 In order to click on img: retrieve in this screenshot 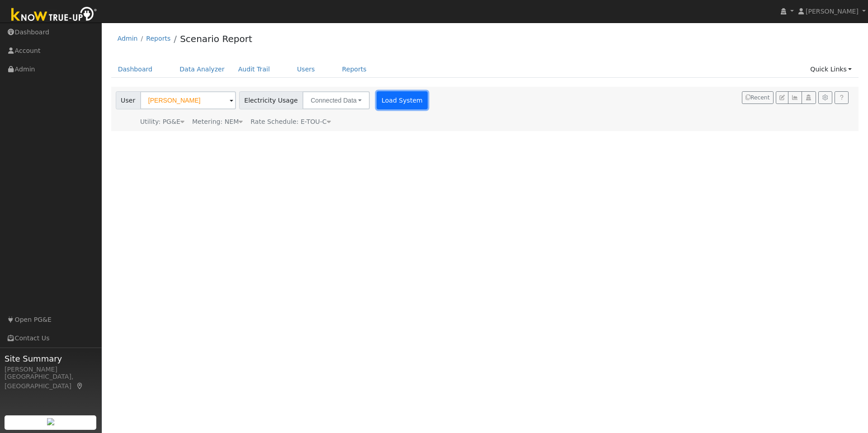, I will do `click(50, 422)`.